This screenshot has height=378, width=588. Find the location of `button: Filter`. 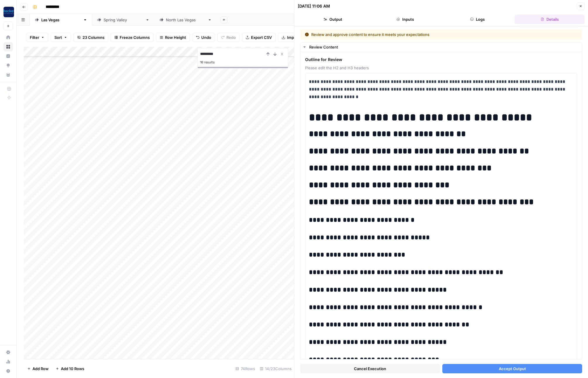

button: Filter is located at coordinates (37, 37).